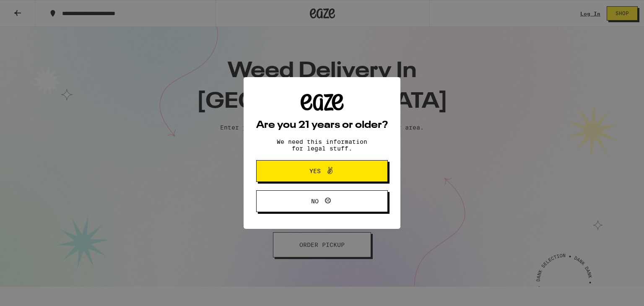  Describe the element at coordinates (322, 201) in the screenshot. I see `button: No` at that location.